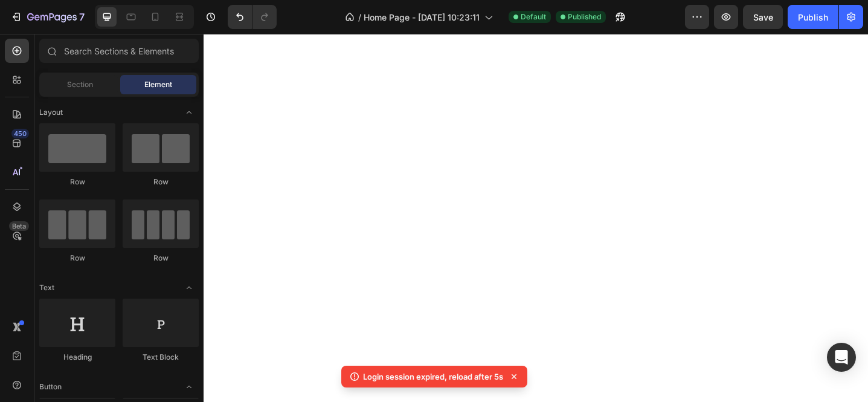 The image size is (868, 402). I want to click on button: 7, so click(48, 17).